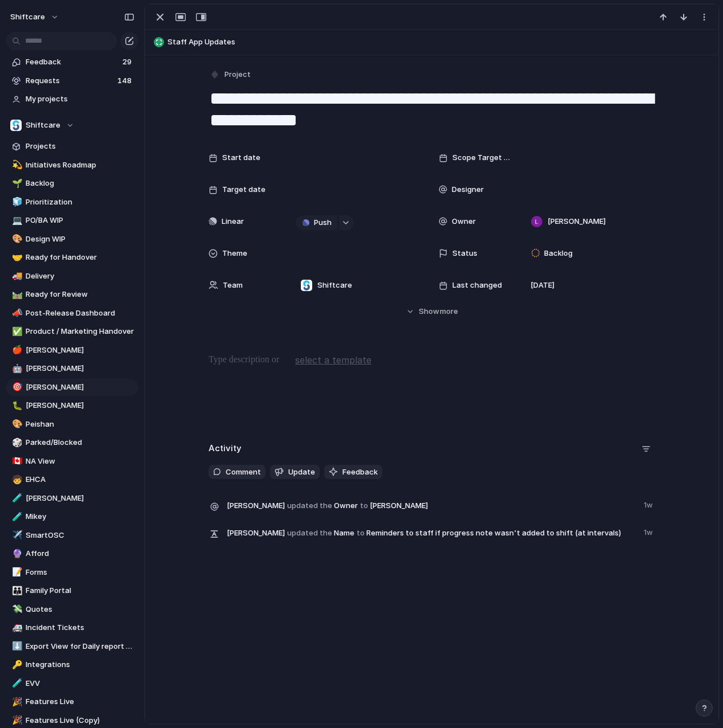 Image resolution: width=723 pixels, height=728 pixels. Describe the element at coordinates (79, 702) in the screenshot. I see `span: Features Live` at that location.